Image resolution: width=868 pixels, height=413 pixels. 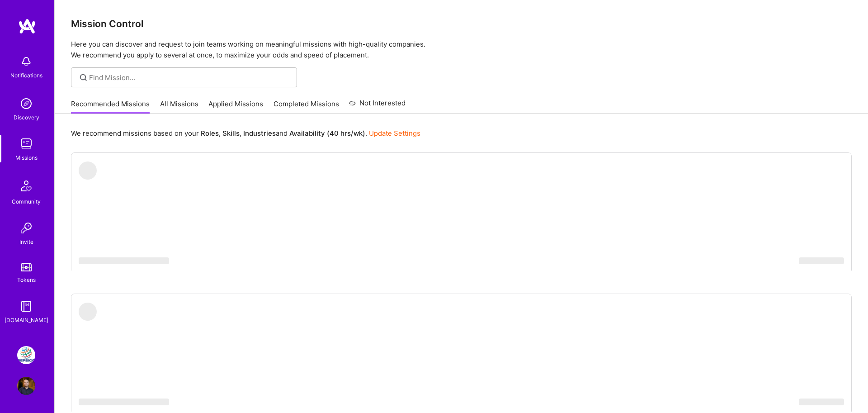 What do you see at coordinates (26, 75) in the screenshot?
I see `div: Notifications` at bounding box center [26, 75].